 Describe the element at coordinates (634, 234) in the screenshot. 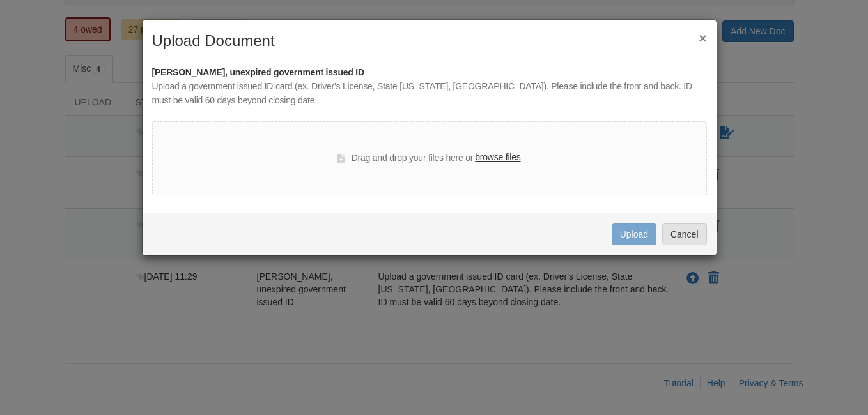

I see `button: Upload` at that location.